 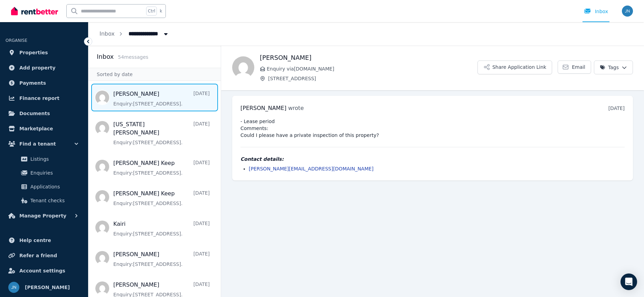 I want to click on a: Listings, so click(x=44, y=159).